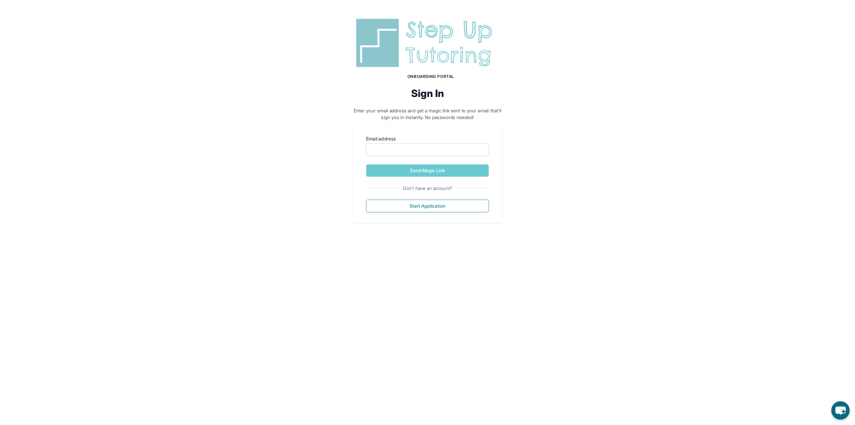  I want to click on img: Step Up Tutoring horizontal logo, so click(428, 43).